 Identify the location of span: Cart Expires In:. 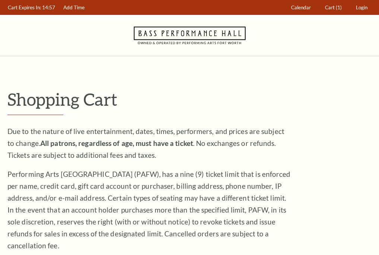
(24, 7).